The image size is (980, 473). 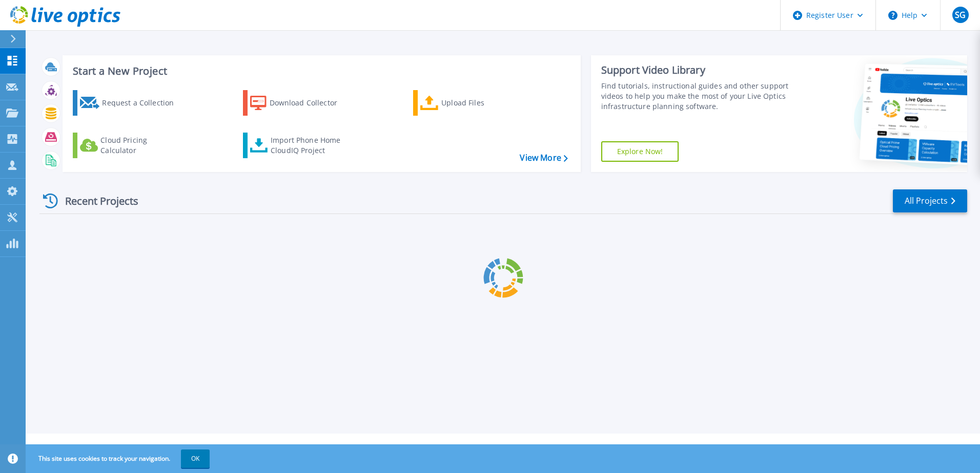 I want to click on div: Find tutorials, instructional guides and other support videos to help you make the most of your L..., so click(x=697, y=96).